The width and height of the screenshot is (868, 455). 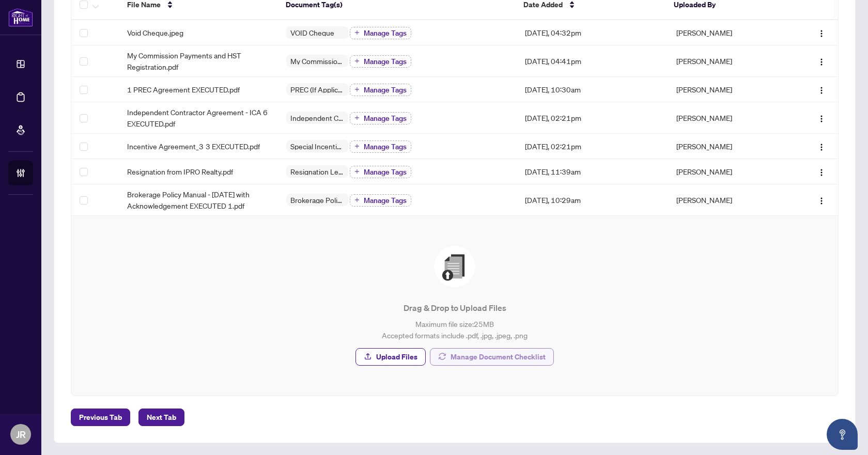 I want to click on button: Next Tab, so click(x=161, y=418).